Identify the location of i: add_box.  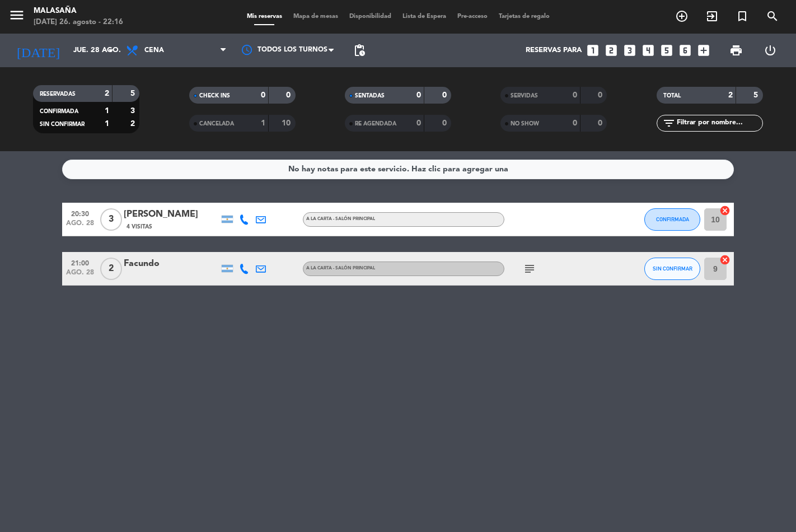
(703, 50).